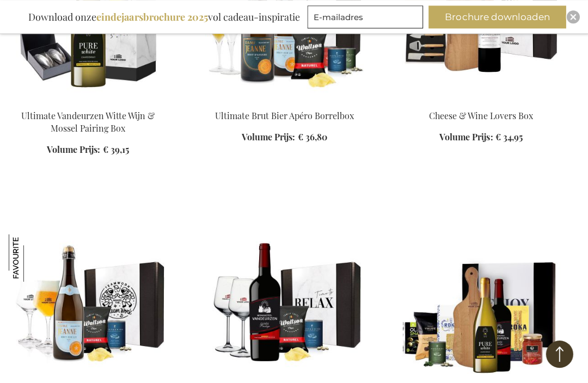 The image size is (588, 383). Describe the element at coordinates (364, 17) in the screenshot. I see `input: E-mailadres` at that location.